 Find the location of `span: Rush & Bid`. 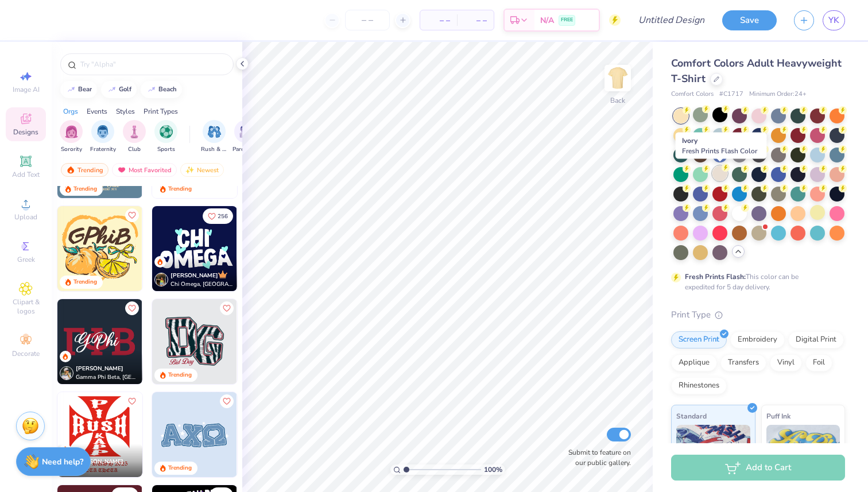

span: Rush & Bid is located at coordinates (214, 149).